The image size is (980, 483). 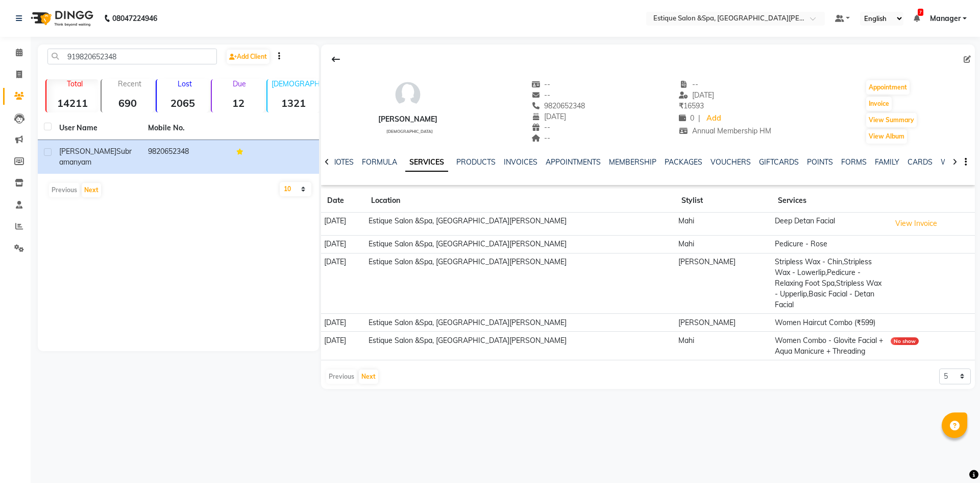 What do you see at coordinates (186, 156) in the screenshot?
I see `td: 9820652348` at bounding box center [186, 156].